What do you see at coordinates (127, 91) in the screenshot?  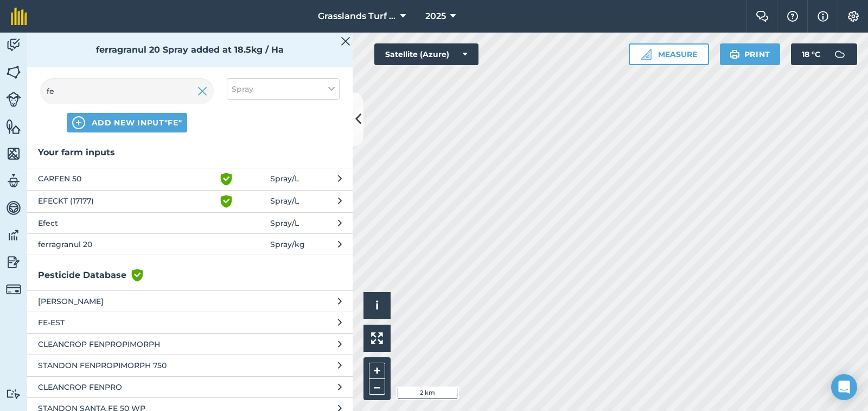 I see `input: Search` at bounding box center [127, 91].